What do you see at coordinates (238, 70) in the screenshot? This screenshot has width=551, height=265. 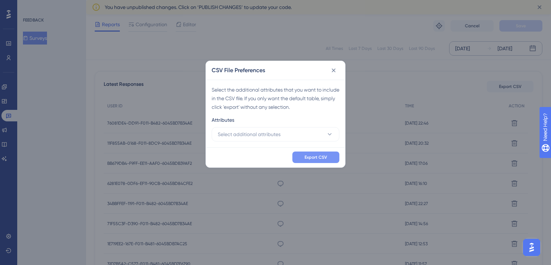 I see `h2: CSV File Preferences` at bounding box center [238, 70].